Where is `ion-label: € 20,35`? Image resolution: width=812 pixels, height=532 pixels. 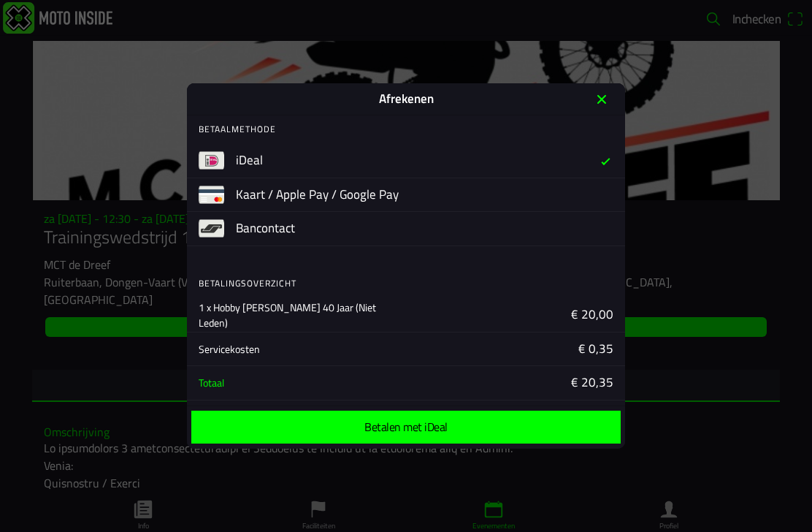
ion-label: € 20,35 is located at coordinates (511, 382).